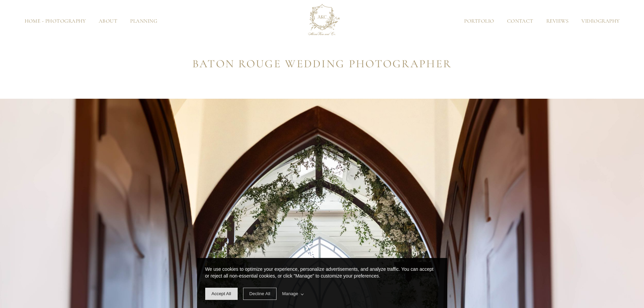  Describe the element at coordinates (260, 293) in the screenshot. I see `span: Decline All` at that location.